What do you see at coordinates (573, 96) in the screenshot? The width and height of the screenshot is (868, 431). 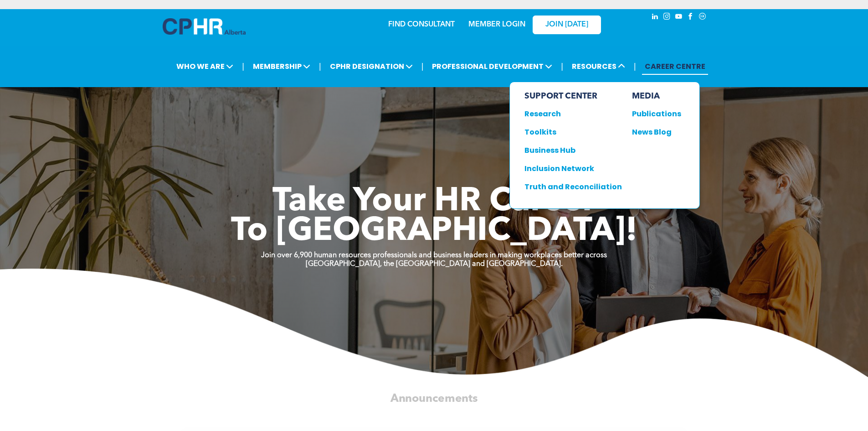 I see `div: SUPPORT CENTER` at bounding box center [573, 96].